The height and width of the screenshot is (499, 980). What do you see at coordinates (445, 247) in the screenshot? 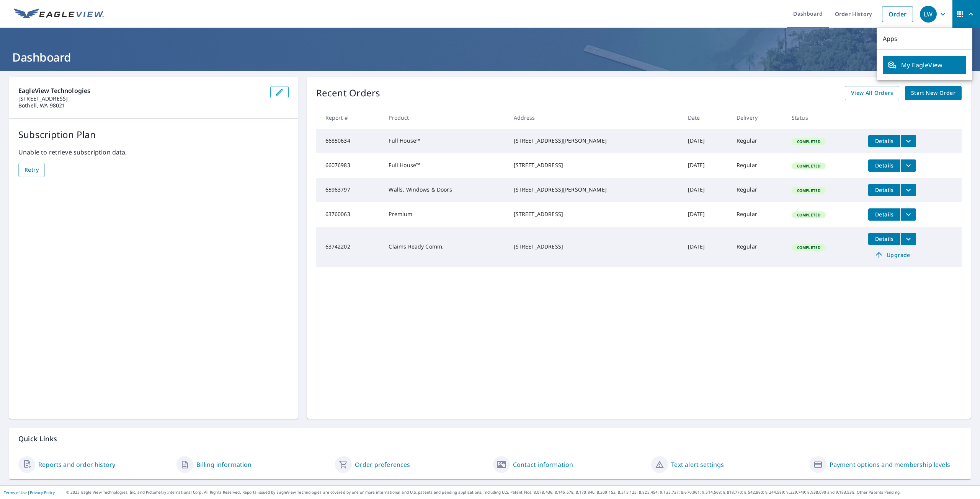
I see `td: Claims Ready Comm.` at bounding box center [445, 247].